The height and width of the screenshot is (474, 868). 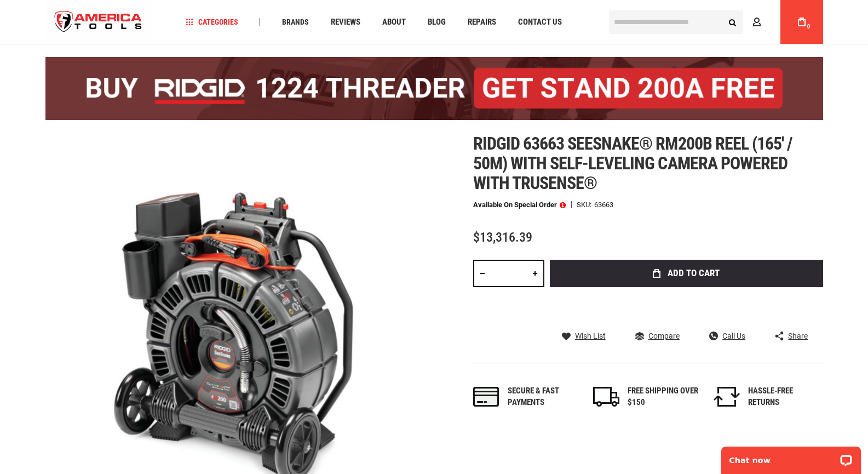 What do you see at coordinates (540, 22) in the screenshot?
I see `span: Contact Us` at bounding box center [540, 22].